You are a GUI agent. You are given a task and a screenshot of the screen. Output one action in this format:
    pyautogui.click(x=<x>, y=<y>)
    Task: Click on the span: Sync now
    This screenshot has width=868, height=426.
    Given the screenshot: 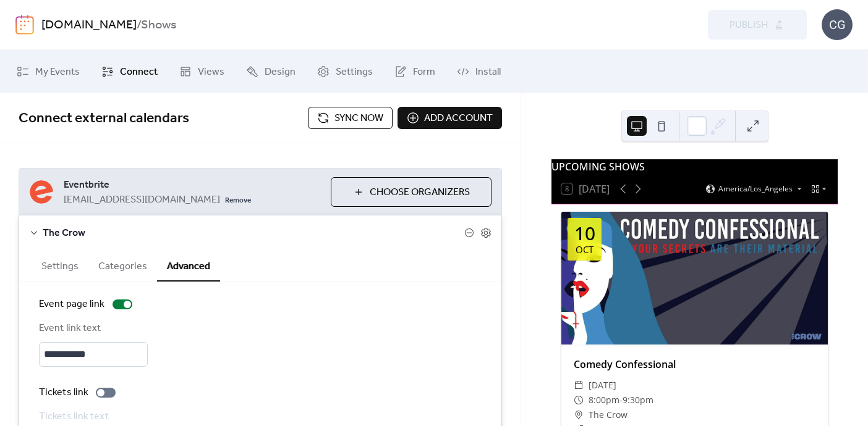 What is the action you would take?
    pyautogui.click(x=359, y=119)
    